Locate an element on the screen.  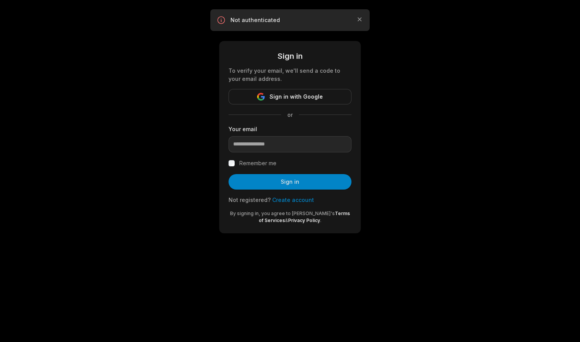
button: Sign in with Google is located at coordinates (290, 97).